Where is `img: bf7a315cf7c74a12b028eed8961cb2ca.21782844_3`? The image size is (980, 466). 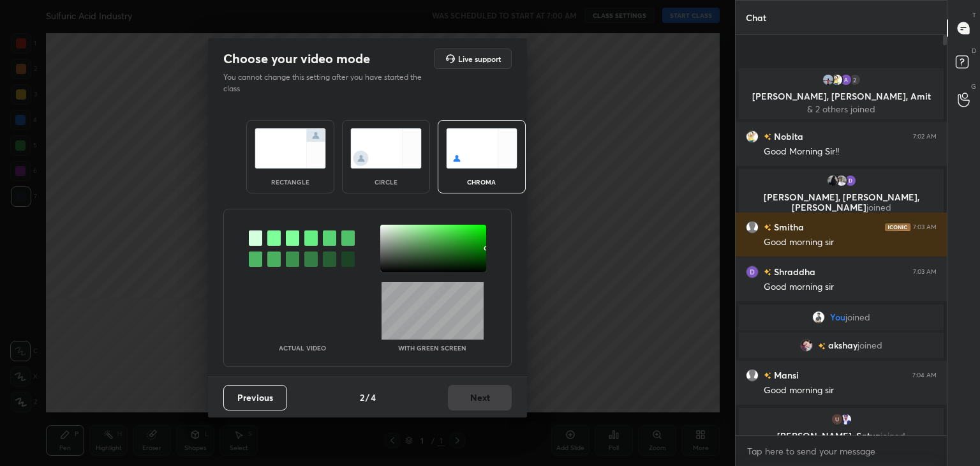 img: bf7a315cf7c74a12b028eed8961cb2ca.21782844_3 is located at coordinates (806, 345).